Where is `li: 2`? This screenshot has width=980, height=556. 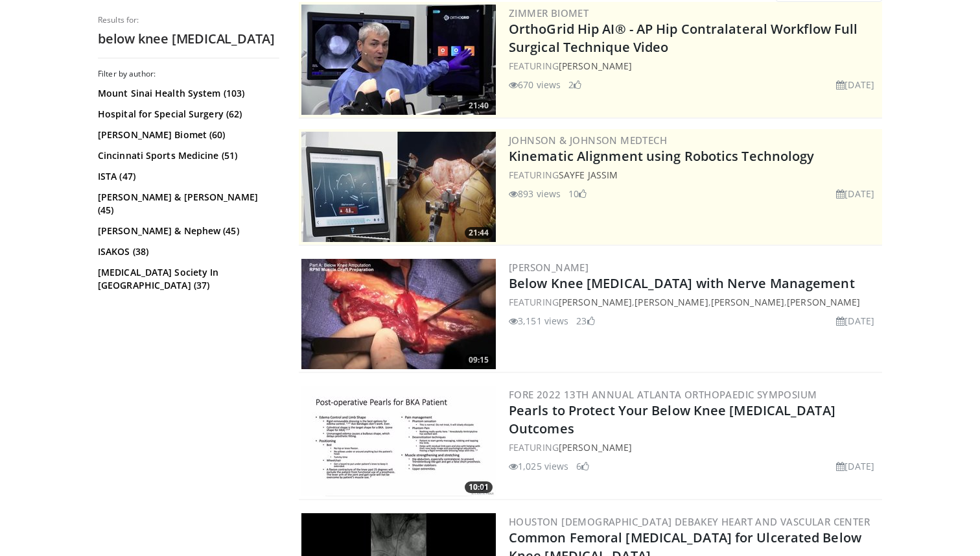 li: 2 is located at coordinates (575, 84).